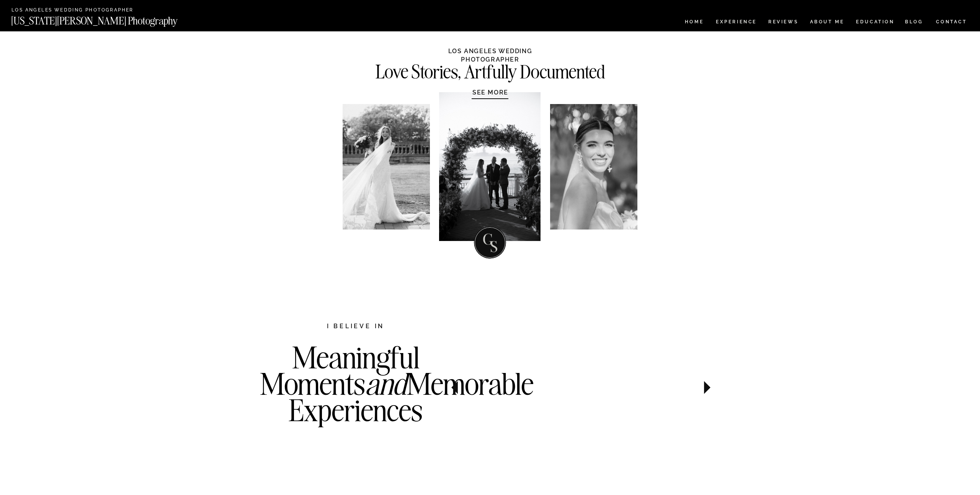 This screenshot has height=495, width=980. What do you see at coordinates (356, 327) in the screenshot?
I see `h2: I believe in` at bounding box center [356, 327].